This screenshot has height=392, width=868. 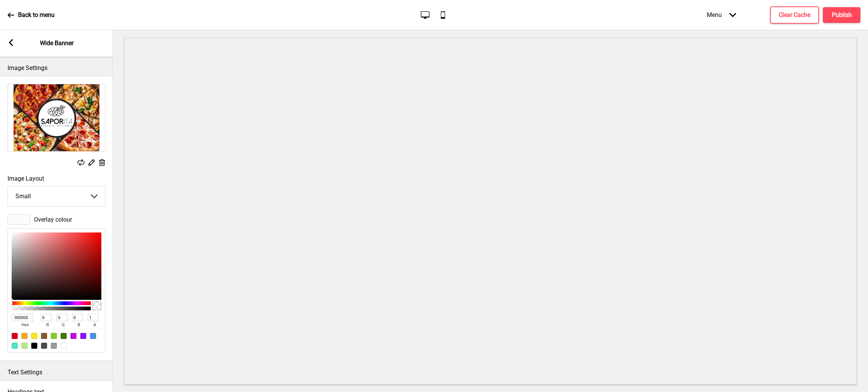 What do you see at coordinates (56, 373) in the screenshot?
I see `p: Text Settings` at bounding box center [56, 373].